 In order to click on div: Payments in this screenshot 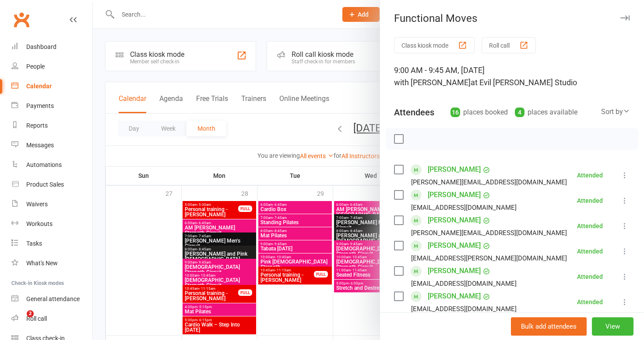, I will do `click(40, 106)`.